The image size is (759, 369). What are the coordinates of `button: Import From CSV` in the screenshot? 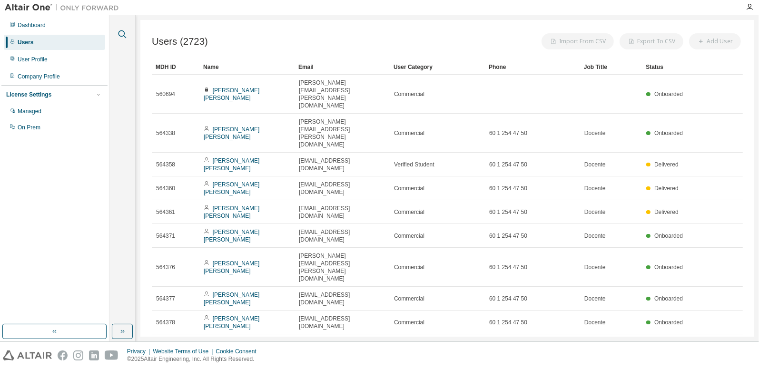 It's located at (577, 41).